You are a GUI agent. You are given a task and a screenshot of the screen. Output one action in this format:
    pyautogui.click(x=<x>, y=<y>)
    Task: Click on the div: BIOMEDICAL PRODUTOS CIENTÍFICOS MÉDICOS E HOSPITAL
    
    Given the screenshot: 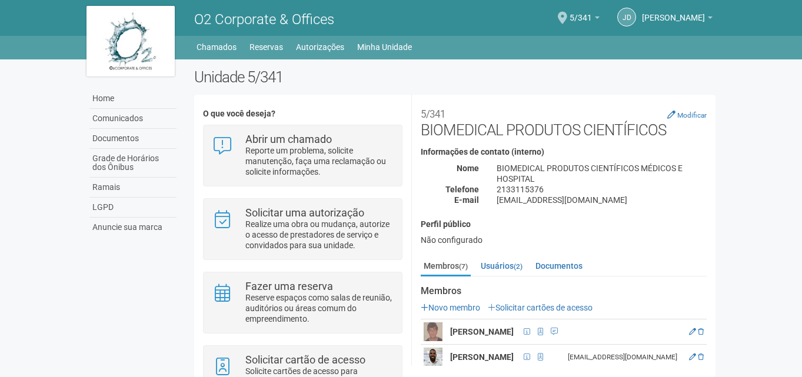 What is the action you would take?
    pyautogui.click(x=601, y=174)
    